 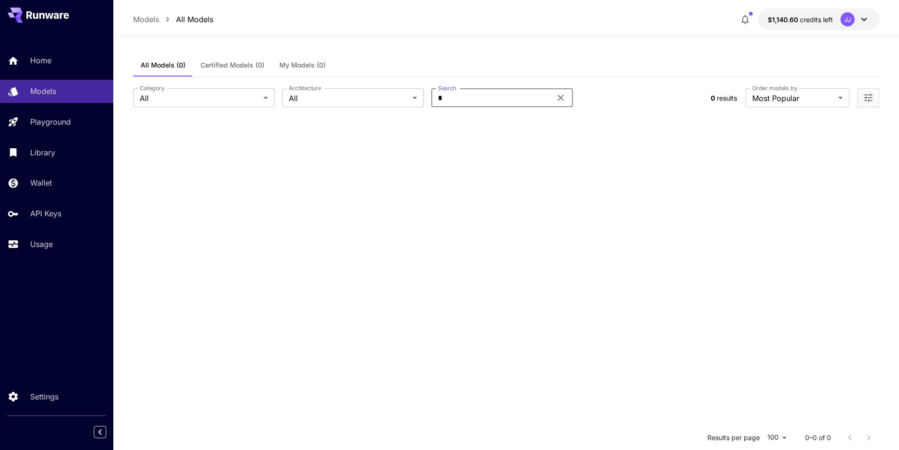 What do you see at coordinates (819, 19) in the screenshot?
I see `button: $1,140.59706JJ` at bounding box center [819, 19].